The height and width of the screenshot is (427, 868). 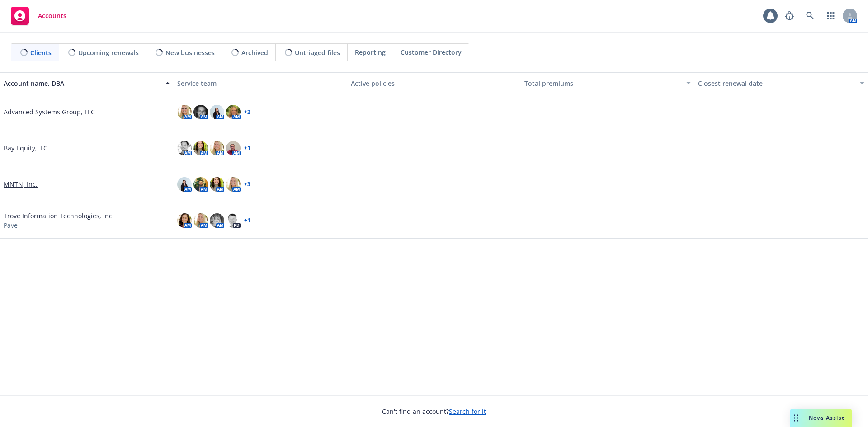 I want to click on button: Active policies, so click(x=434, y=83).